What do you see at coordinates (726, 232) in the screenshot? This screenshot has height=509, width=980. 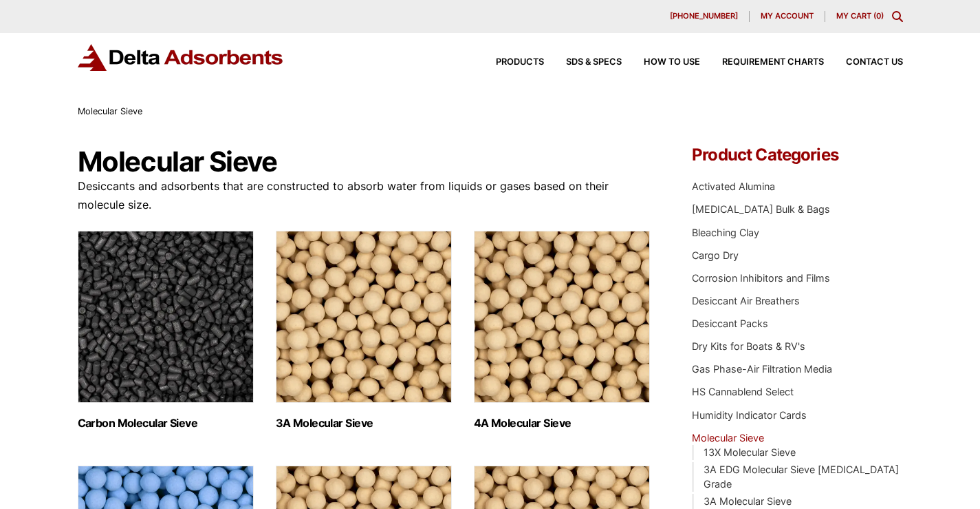 I see `a: Bleaching Clay` at bounding box center [726, 232].